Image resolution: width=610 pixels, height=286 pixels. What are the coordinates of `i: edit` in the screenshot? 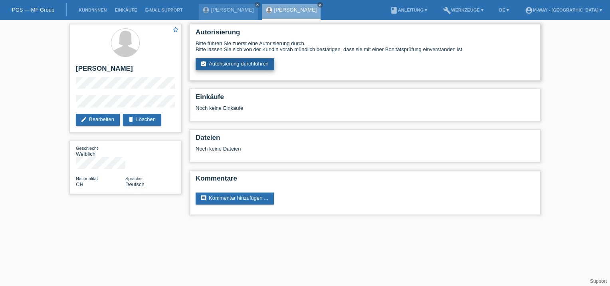 It's located at (84, 119).